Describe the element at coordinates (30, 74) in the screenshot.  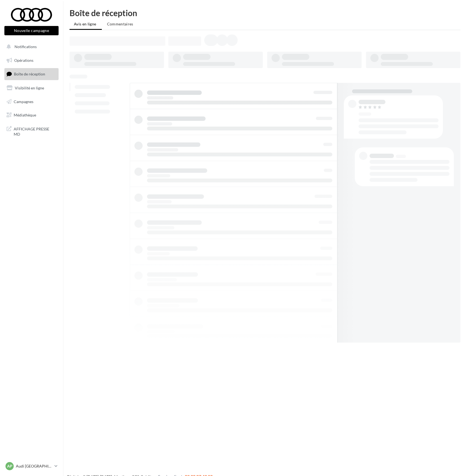
I see `span: Boîte de réception` at that location.